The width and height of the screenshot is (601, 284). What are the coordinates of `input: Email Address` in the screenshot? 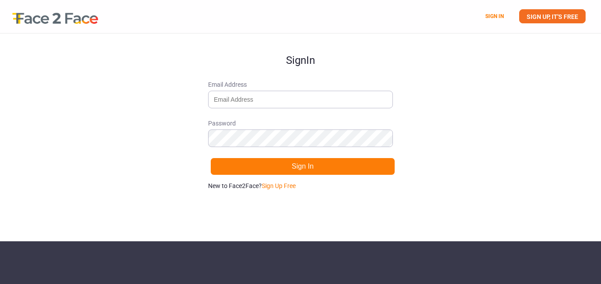 It's located at (300, 99).